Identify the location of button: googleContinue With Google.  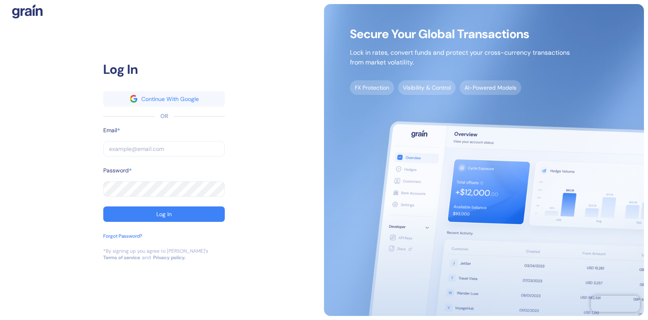
(164, 99).